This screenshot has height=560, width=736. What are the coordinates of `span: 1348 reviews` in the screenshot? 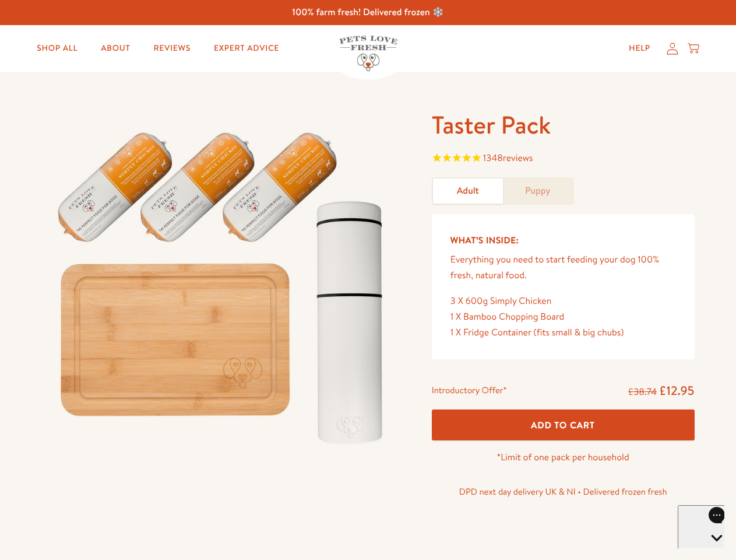 It's located at (508, 158).